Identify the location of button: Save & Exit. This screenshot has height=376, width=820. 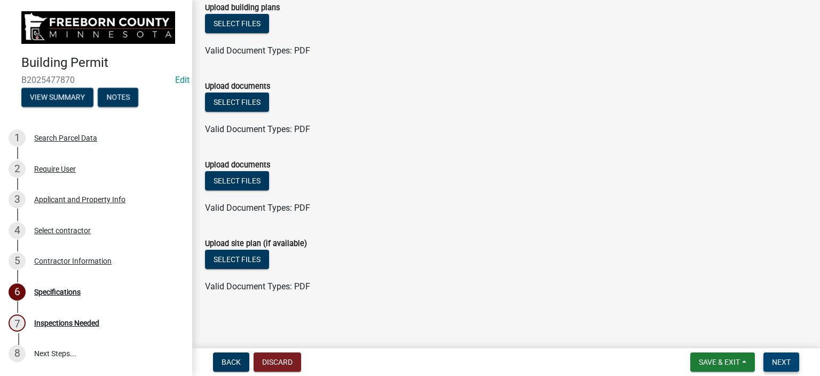
(723, 362).